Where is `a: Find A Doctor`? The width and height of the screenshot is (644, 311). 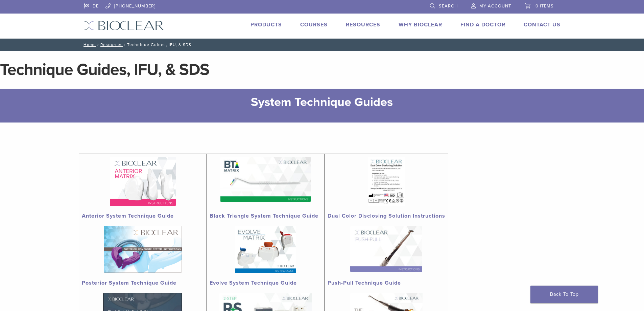
a: Find A Doctor is located at coordinates (482, 25).